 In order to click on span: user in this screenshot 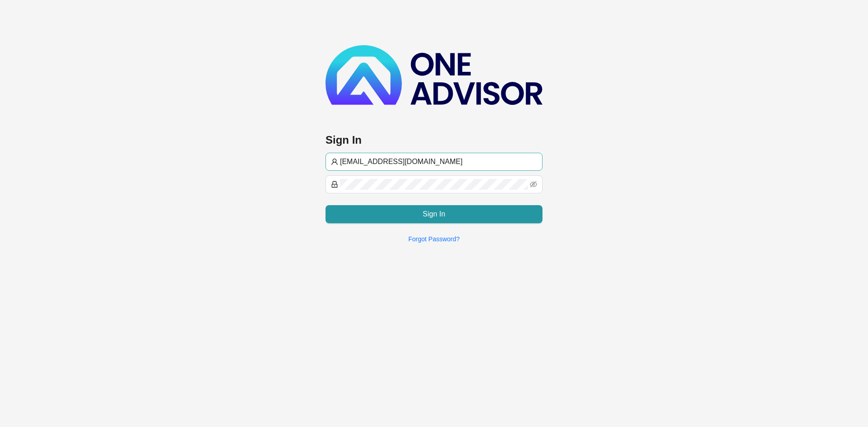, I will do `click(334, 162)`.